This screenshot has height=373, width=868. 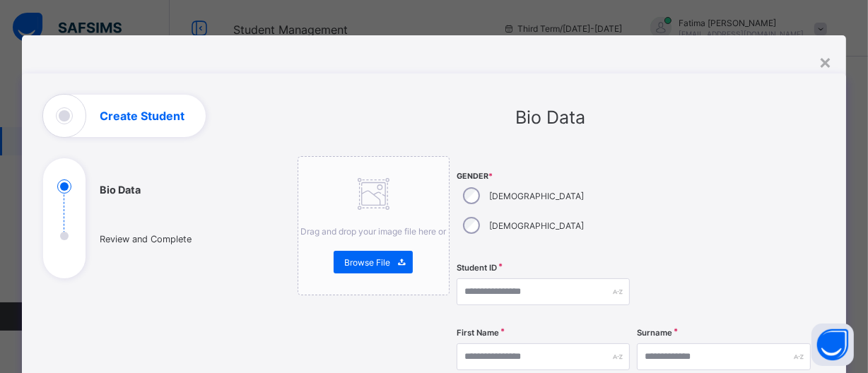 I want to click on span: Drag and drop your image file here or, so click(x=373, y=231).